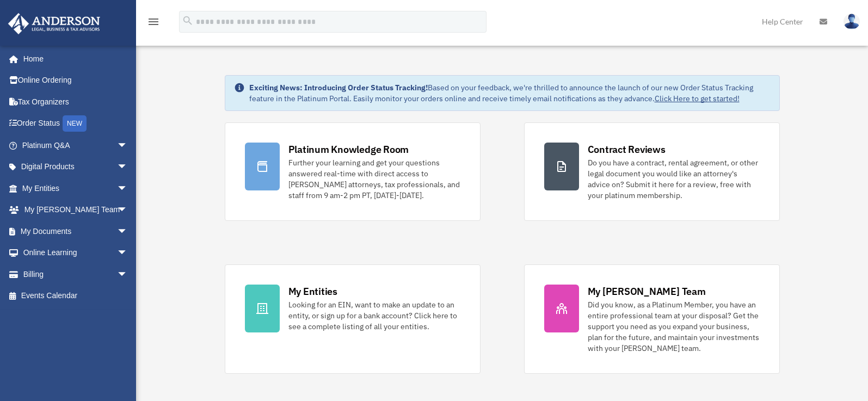  What do you see at coordinates (338, 88) in the screenshot?
I see `strong: Exciting News: Introducing Order Status Tracking!` at bounding box center [338, 88].